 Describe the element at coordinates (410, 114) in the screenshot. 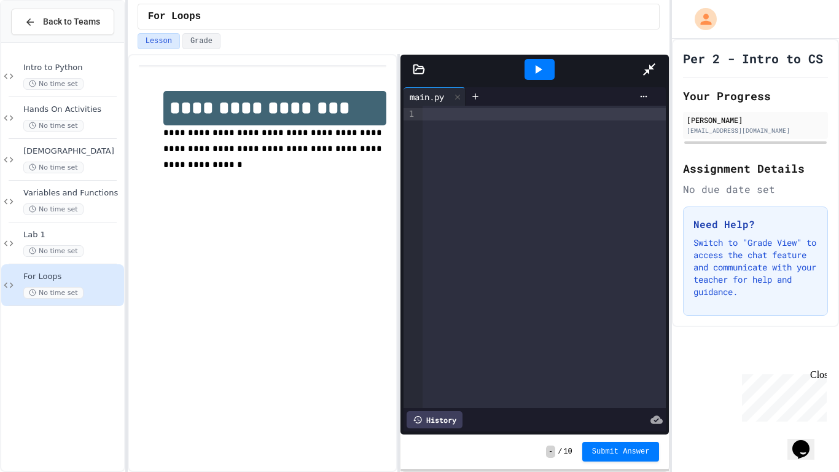

I see `div: 1` at that location.